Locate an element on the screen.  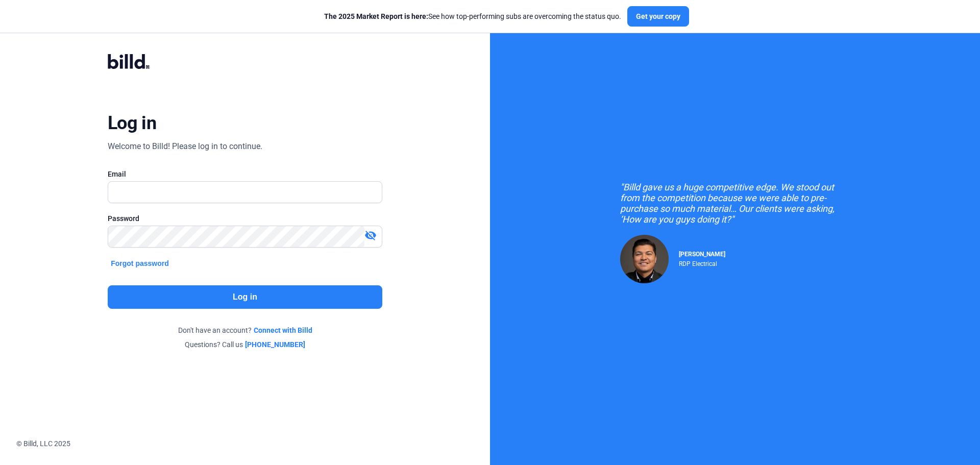
div: Welcome to Billd! Please log in to continue. is located at coordinates (185, 146).